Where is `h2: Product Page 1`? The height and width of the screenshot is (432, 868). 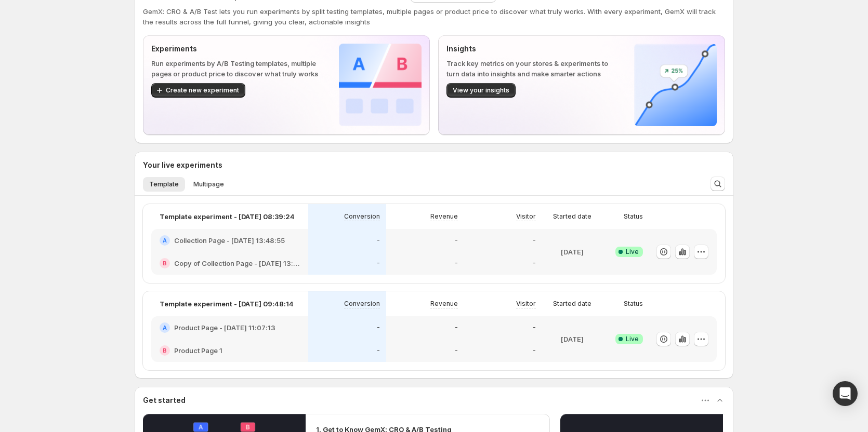
h2: Product Page 1 is located at coordinates (198, 350).